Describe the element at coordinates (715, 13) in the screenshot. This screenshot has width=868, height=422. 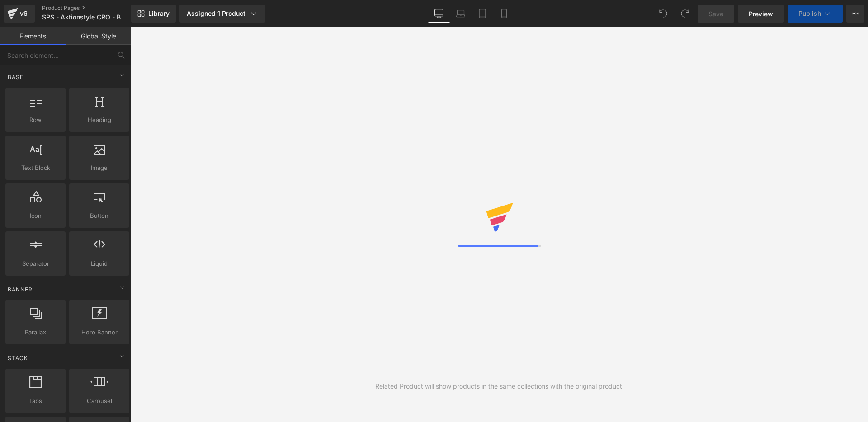
I see `span: Save` at that location.